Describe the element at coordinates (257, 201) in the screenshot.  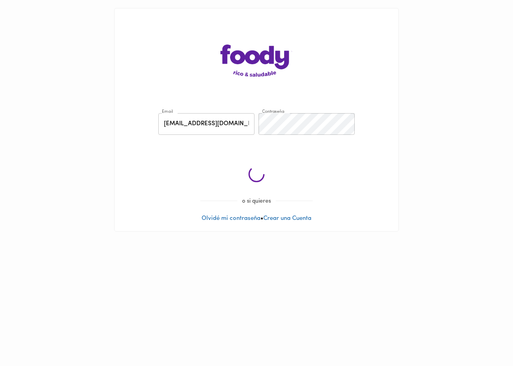
I see `span: o si quieres` at that location.